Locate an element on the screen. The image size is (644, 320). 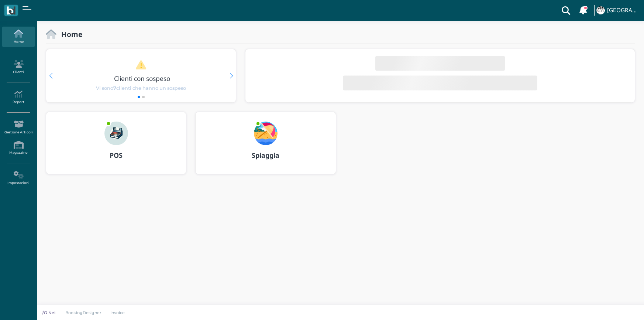
a: ... POS is located at coordinates (116, 147).